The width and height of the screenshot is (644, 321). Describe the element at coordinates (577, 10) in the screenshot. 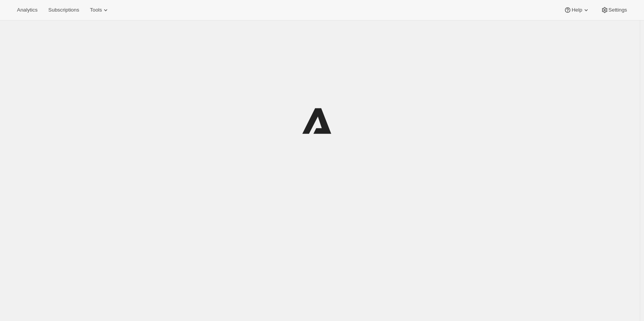

I see `span: Help` at that location.